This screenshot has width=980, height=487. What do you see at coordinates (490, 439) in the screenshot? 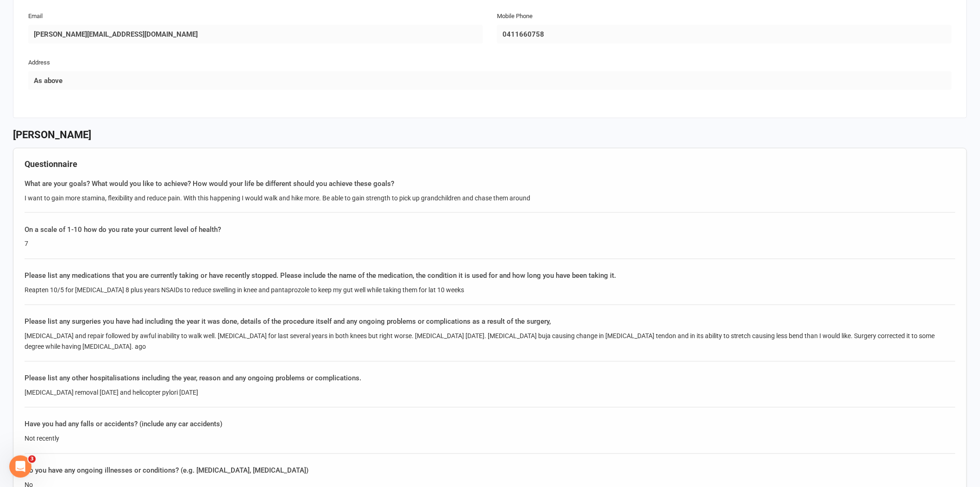
I see `div: Not recently` at bounding box center [490, 439].